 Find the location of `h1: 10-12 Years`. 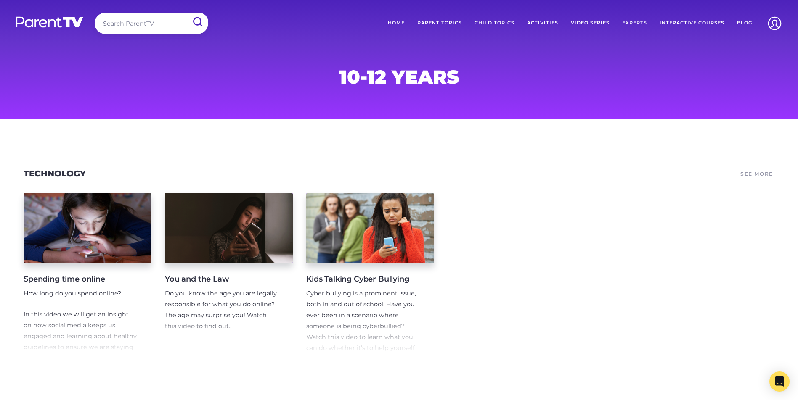

h1: 10-12 Years is located at coordinates (399, 77).